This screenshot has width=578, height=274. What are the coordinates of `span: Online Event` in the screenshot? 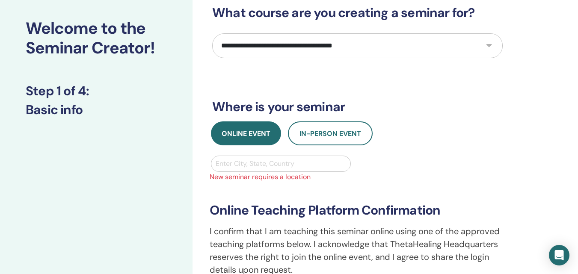 It's located at (246, 134).